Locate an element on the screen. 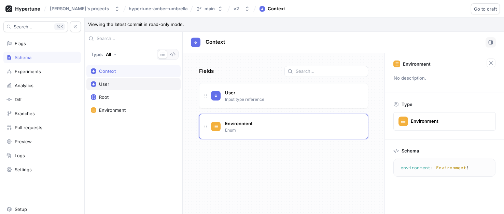  p: Environment is located at coordinates (417, 64).